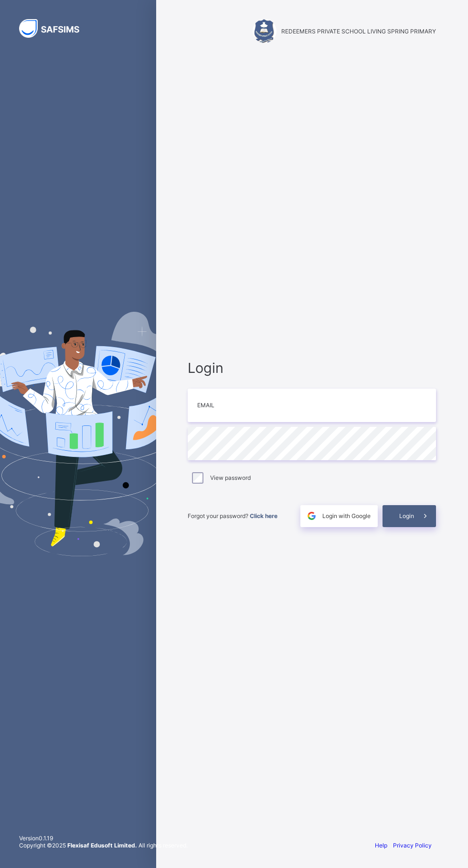 This screenshot has height=868, width=468. I want to click on a: Click here, so click(263, 516).